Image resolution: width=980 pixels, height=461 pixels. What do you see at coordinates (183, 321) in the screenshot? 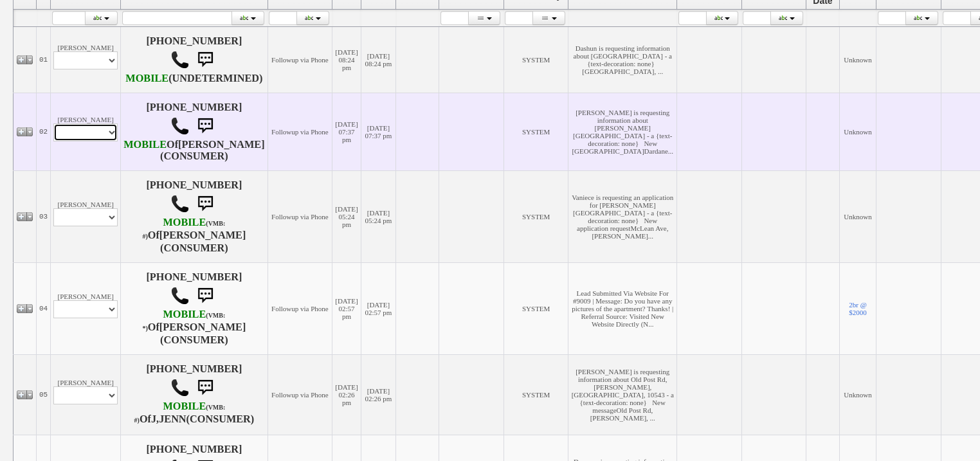
I see `b: Verizon Wireless` at bounding box center [183, 321].